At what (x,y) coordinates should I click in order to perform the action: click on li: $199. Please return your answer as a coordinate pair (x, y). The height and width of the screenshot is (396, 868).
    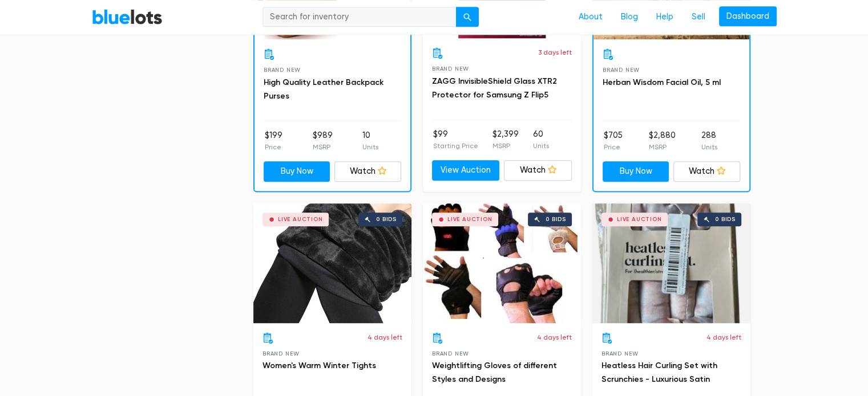
    Looking at the image, I should click on (273, 141).